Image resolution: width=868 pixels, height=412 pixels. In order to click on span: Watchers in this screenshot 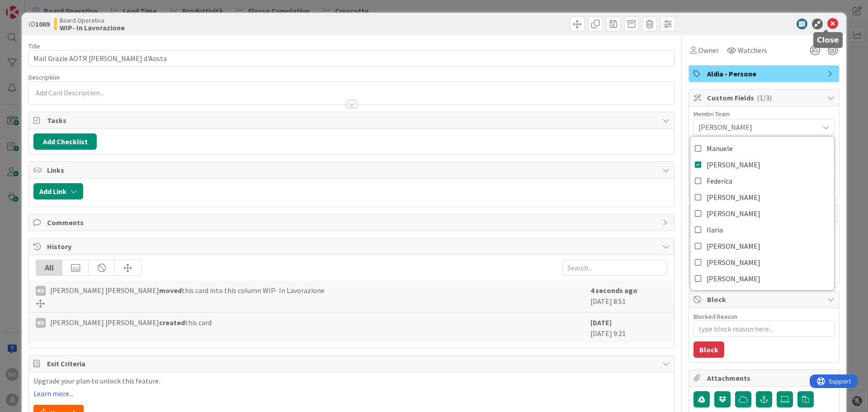, I will do `click(752, 50)`.